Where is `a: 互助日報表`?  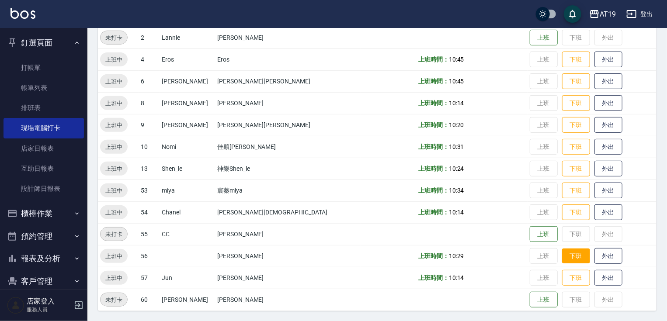
a: 互助日報表 is located at coordinates (44, 169).